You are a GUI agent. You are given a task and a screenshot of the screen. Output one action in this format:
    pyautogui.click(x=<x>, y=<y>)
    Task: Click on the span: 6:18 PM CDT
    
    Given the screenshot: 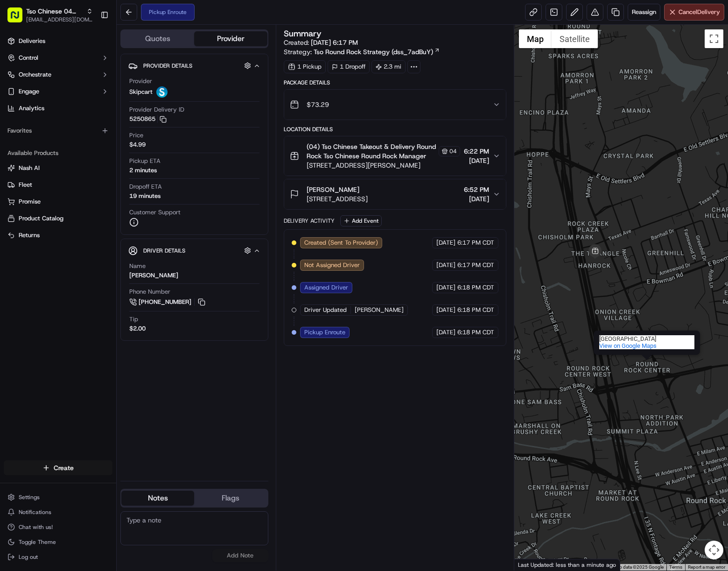 What is the action you would take?
    pyautogui.click(x=476, y=310)
    